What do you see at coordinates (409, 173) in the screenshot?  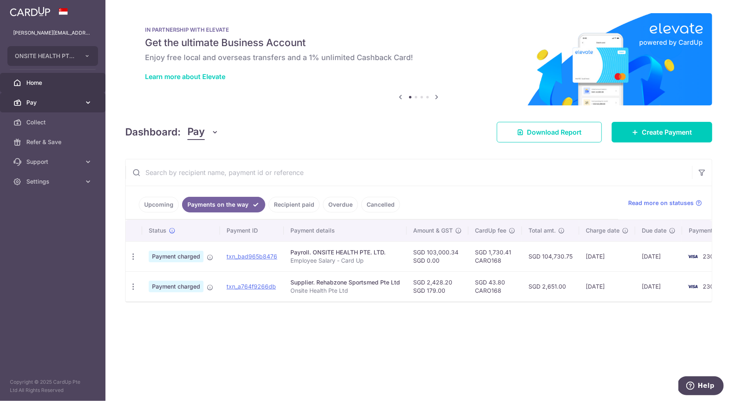 I see `input: Search by recipient name, payment id or reference` at bounding box center [409, 173].